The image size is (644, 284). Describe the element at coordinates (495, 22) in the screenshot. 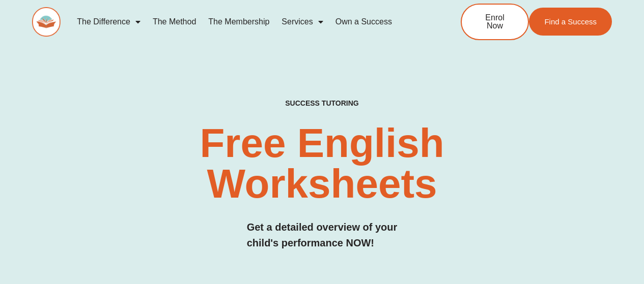

I see `span: Enrol Now` at that location.